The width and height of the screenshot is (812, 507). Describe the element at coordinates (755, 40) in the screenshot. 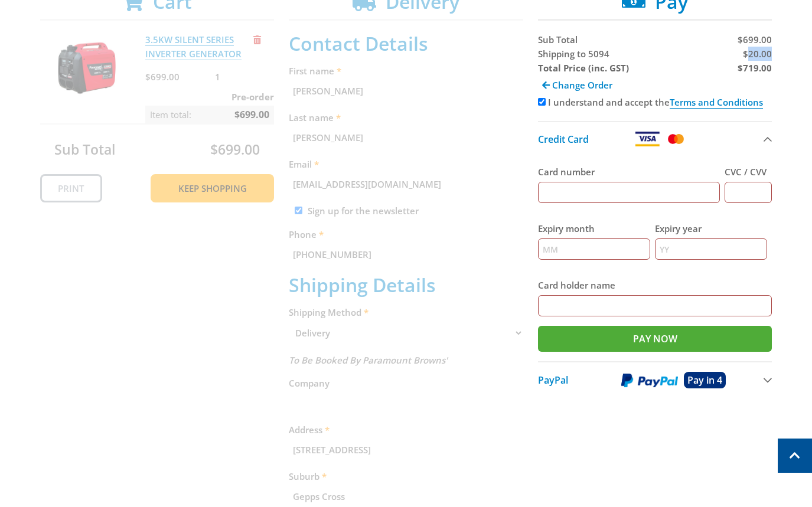

I see `span: $699.00` at that location.